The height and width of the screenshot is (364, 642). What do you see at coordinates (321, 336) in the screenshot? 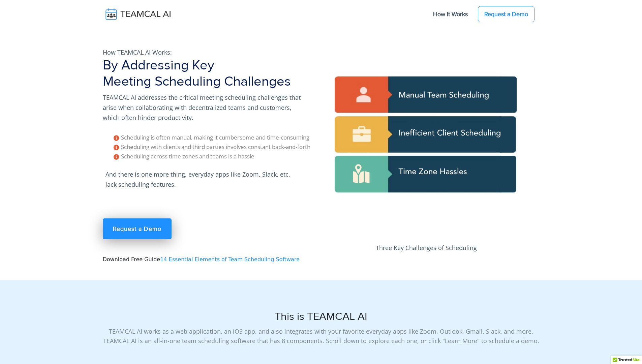
I see `p: TEAMCAL AI works as a web application, an iOS app, and also integrates with your favorite everyda...` at bounding box center [321, 336].